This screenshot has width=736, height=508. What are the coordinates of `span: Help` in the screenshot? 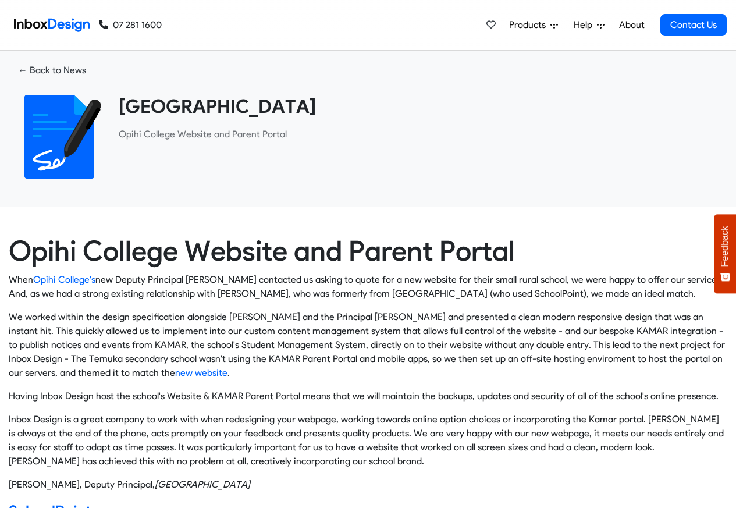 It's located at (585, 25).